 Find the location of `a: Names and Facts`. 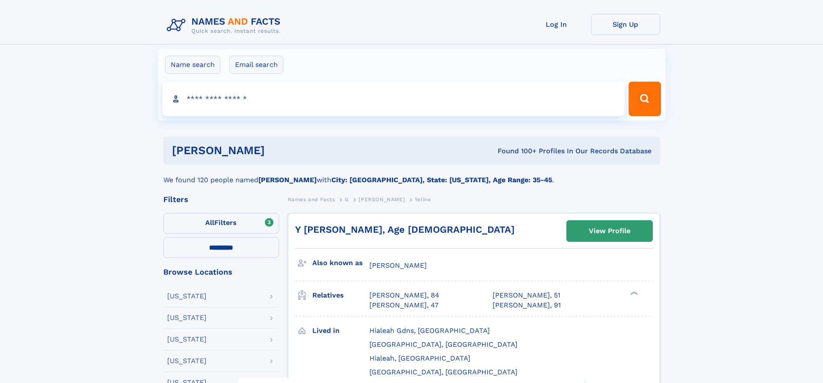

a: Names and Facts is located at coordinates (312, 199).